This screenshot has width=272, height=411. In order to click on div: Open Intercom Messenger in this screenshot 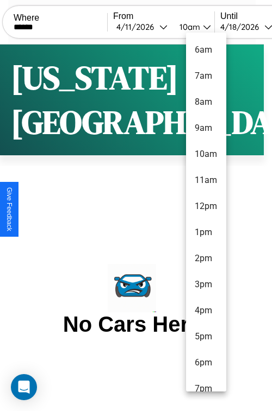, I will do `click(24, 387)`.